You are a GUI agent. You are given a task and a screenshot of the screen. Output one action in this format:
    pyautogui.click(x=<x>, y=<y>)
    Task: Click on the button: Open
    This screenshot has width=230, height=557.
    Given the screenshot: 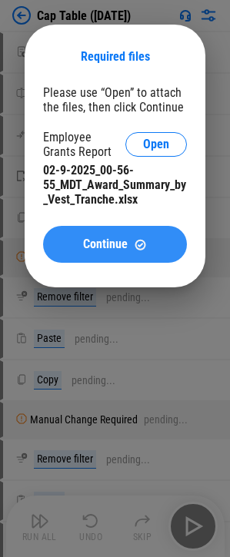 What is the action you would take?
    pyautogui.click(x=156, y=145)
    